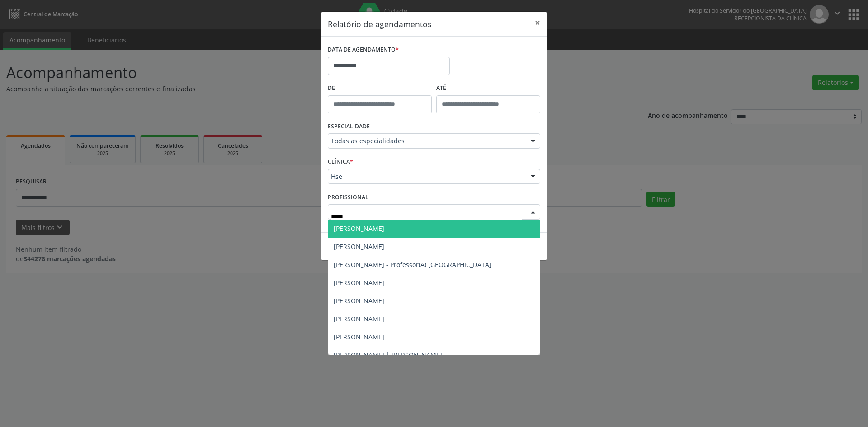 This screenshot has width=868, height=427. What do you see at coordinates (340, 162) in the screenshot?
I see `label: CLÍNICA` at bounding box center [340, 162].